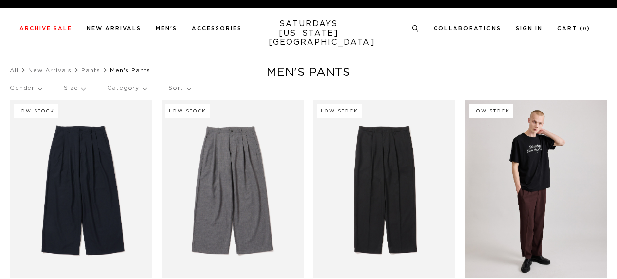 Image resolution: width=617 pixels, height=279 pixels. What do you see at coordinates (127, 88) in the screenshot?
I see `p: Category` at bounding box center [127, 88].